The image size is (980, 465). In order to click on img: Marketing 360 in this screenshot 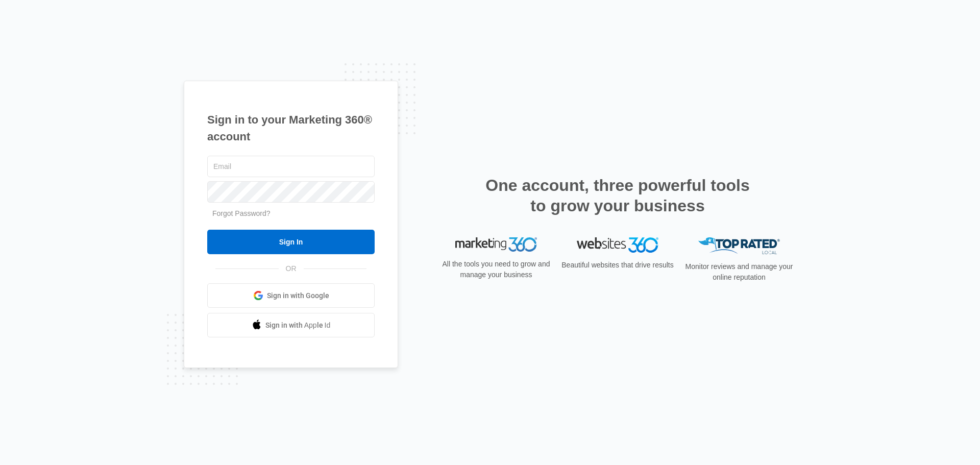, I will do `click(496, 245)`.